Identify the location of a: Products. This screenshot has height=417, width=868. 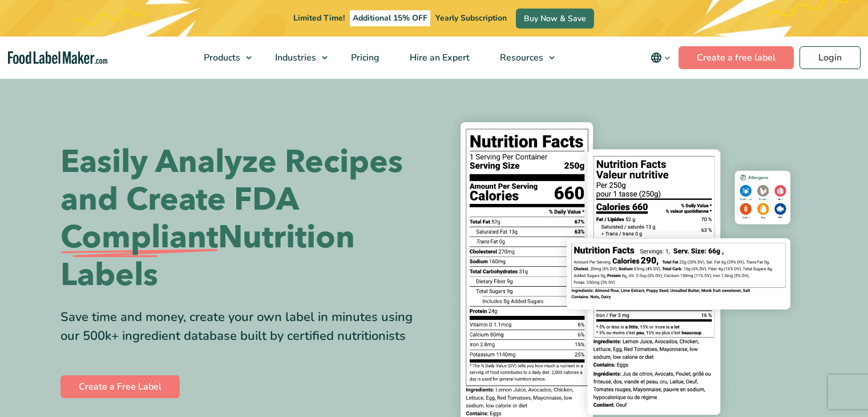
(223, 58).